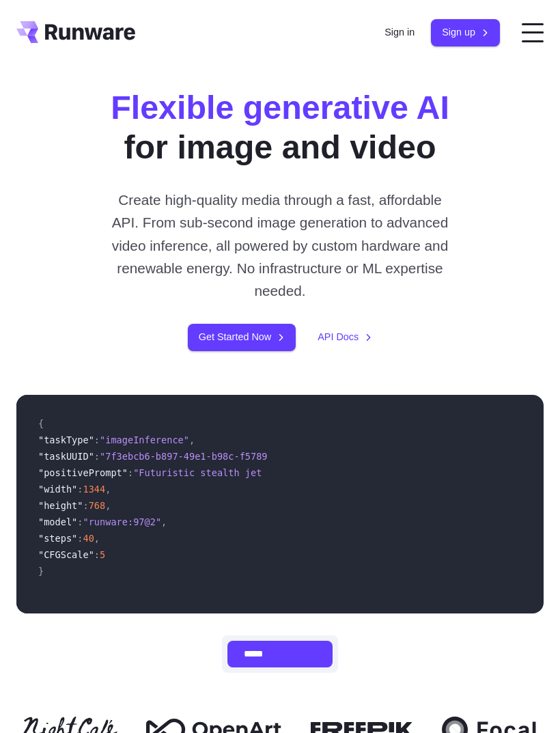 The height and width of the screenshot is (733, 560). Describe the element at coordinates (83, 473) in the screenshot. I see `span: "positivePrompt"` at that location.